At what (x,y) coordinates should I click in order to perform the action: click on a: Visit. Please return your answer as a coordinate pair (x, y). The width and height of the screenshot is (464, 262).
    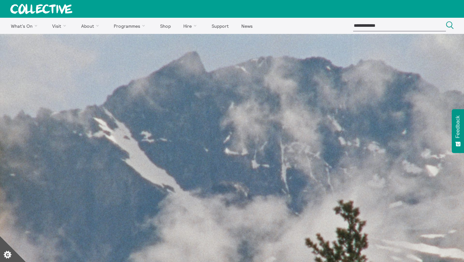
    Looking at the image, I should click on (61, 26).